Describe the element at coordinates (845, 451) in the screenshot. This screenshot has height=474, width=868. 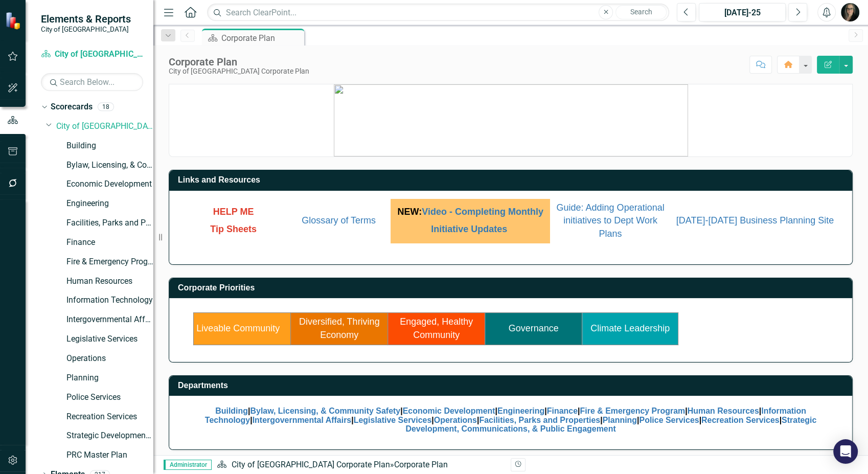
I see `div: Open Intercom Messenger` at that location.